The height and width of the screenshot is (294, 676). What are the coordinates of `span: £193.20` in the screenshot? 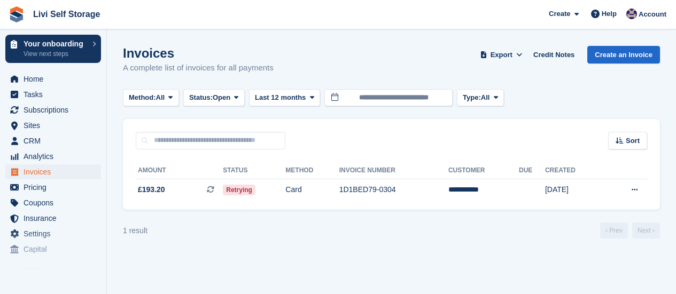 It's located at (151, 190).